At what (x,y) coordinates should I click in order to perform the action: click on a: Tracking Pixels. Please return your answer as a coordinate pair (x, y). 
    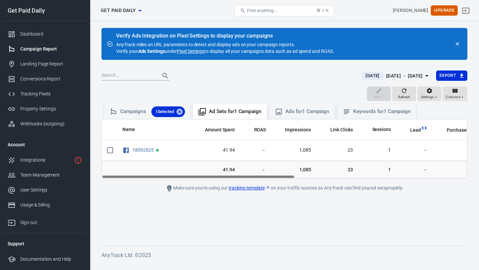
    Looking at the image, I should click on (45, 94).